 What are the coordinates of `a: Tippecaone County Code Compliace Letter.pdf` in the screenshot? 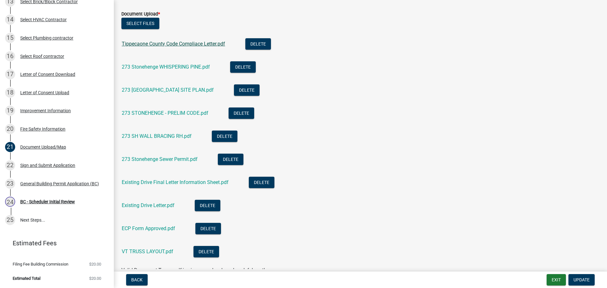 It's located at (173, 44).